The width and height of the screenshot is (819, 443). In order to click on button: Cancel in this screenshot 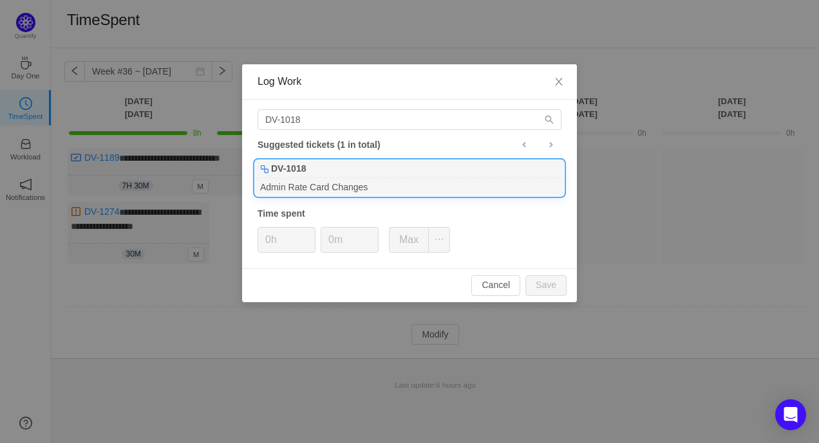, I will do `click(495, 286)`.